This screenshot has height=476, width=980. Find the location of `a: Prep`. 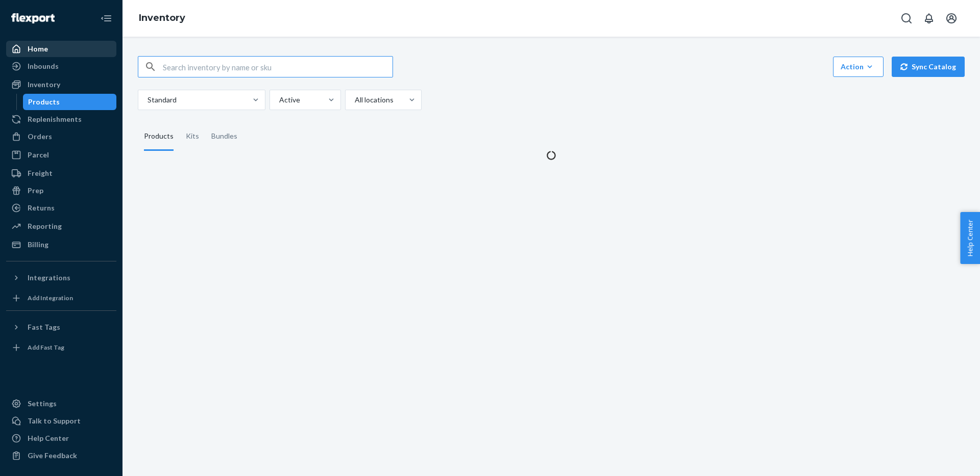

a: Prep is located at coordinates (62, 191).